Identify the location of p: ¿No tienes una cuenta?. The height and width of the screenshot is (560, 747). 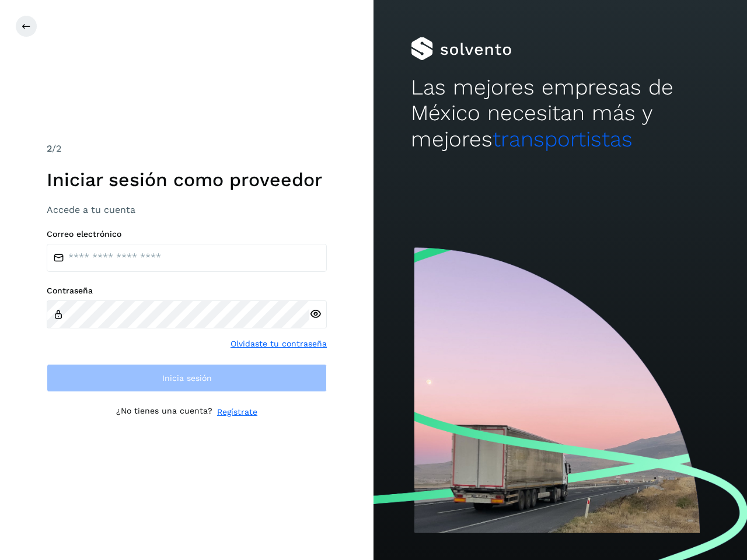
(164, 412).